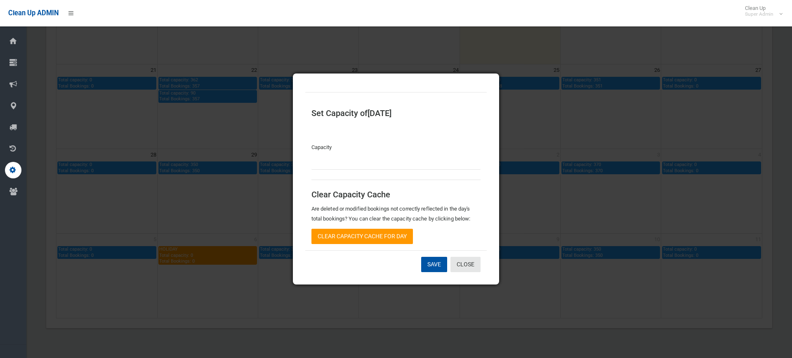  Describe the element at coordinates (761, 11) in the screenshot. I see `span: Clean Up` at that location.